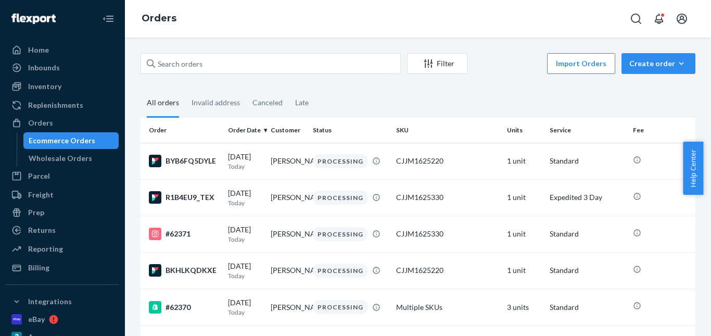 This screenshot has width=711, height=336. I want to click on th: SKU, so click(447, 130).